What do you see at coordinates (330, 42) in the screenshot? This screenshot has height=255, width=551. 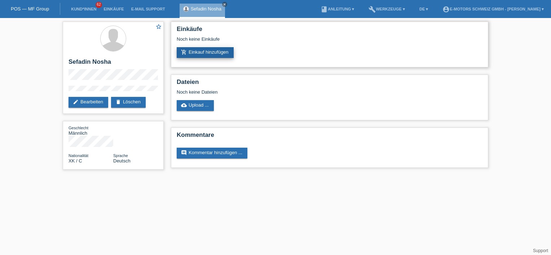 I see `div: Noch keine Einkäufe` at bounding box center [330, 42].